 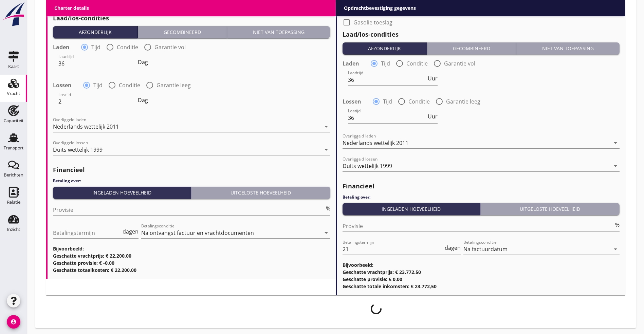 What do you see at coordinates (191, 262) in the screenshot?
I see `h3: Geschatte provisie: € -0,00` at bounding box center [191, 262].